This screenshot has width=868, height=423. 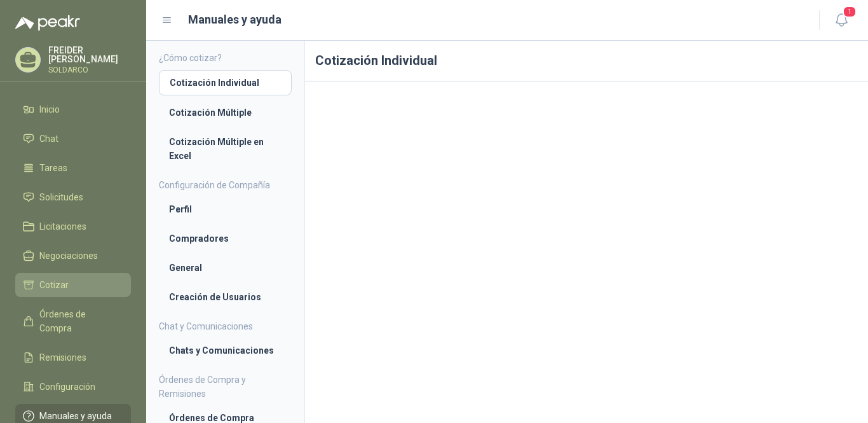 What do you see at coordinates (225, 58) in the screenshot?
I see `h4: ¿Cómo cotizar?` at bounding box center [225, 58].